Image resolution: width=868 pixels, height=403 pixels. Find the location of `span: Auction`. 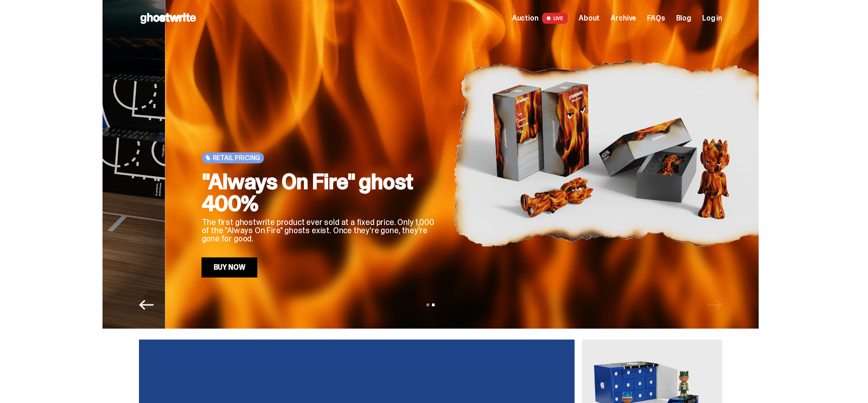

span: Auction is located at coordinates (525, 18).